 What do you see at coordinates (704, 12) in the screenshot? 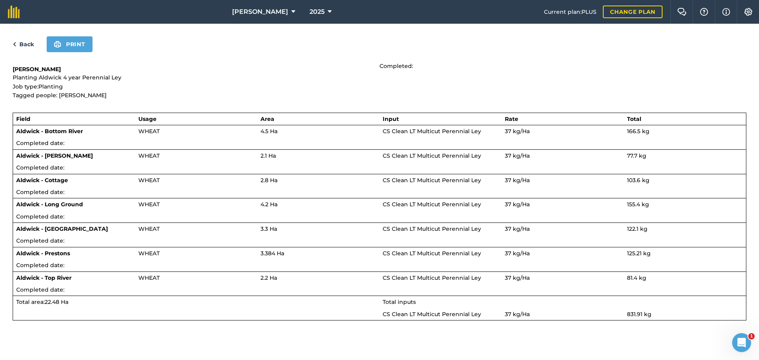
I see `img: A question mark icon` at bounding box center [704, 12].